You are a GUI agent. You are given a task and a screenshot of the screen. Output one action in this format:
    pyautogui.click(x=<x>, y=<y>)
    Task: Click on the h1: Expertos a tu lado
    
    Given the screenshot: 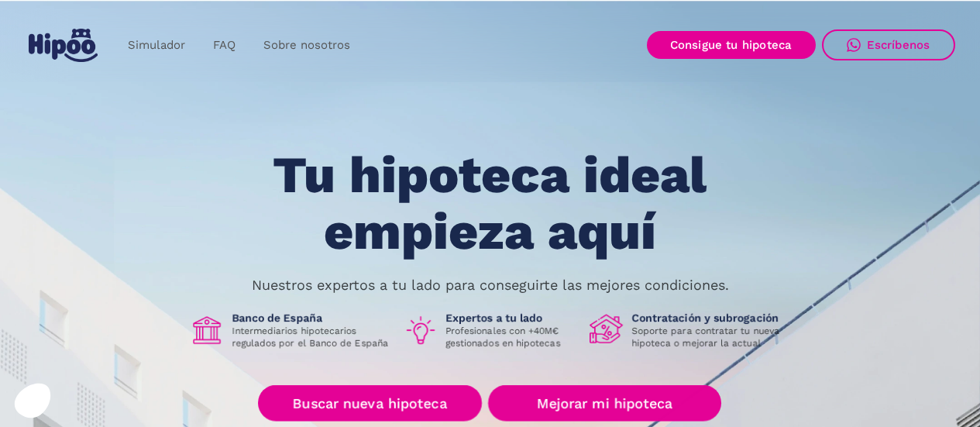 What is the action you would take?
    pyautogui.click(x=511, y=318)
    